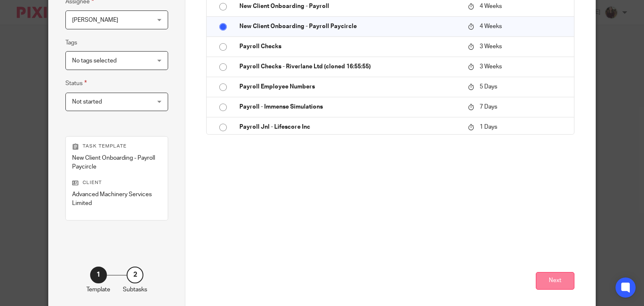  Describe the element at coordinates (489, 87) in the screenshot. I see `span: 5 Days` at that location.